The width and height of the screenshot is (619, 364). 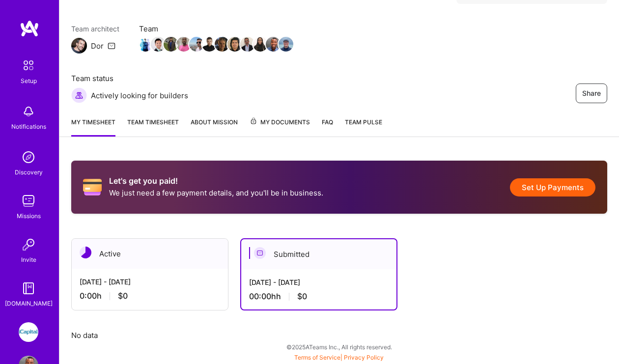 What do you see at coordinates (29, 112) in the screenshot?
I see `img: bell` at bounding box center [29, 112].